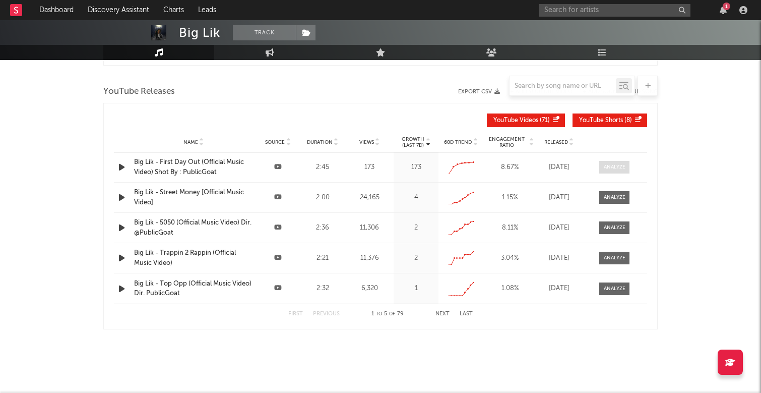 This screenshot has width=761, height=393. I want to click on div: Big Lik - 5050 (Official Music Video) Dir. @PublicGoat, so click(194, 227).